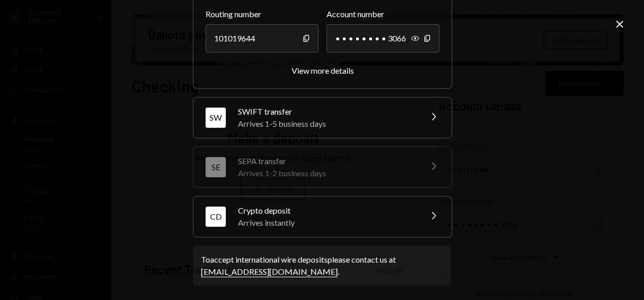 The width and height of the screenshot is (644, 300). Describe the element at coordinates (216, 167) in the screenshot. I see `div: SE` at that location.